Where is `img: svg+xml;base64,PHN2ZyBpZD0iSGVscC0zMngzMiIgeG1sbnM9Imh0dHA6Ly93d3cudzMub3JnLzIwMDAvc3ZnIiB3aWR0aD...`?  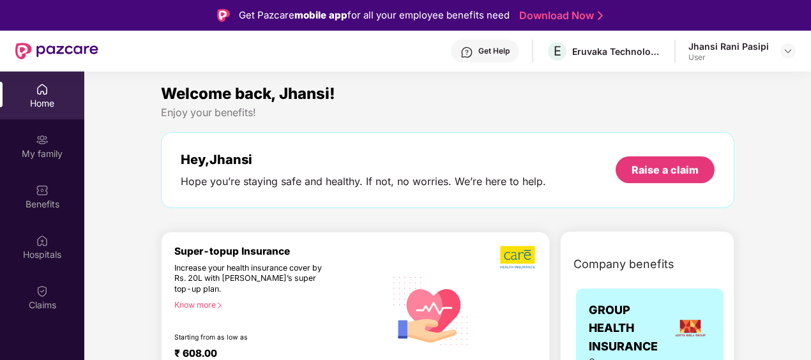 img: svg+xml;base64,PHN2ZyBpZD0iSGVscC0zMngzMiIgeG1sbnM9Imh0dHA6Ly93d3cudzMub3JnLzIwMDAvc3ZnIiB3aWR0aD... is located at coordinates (467, 52).